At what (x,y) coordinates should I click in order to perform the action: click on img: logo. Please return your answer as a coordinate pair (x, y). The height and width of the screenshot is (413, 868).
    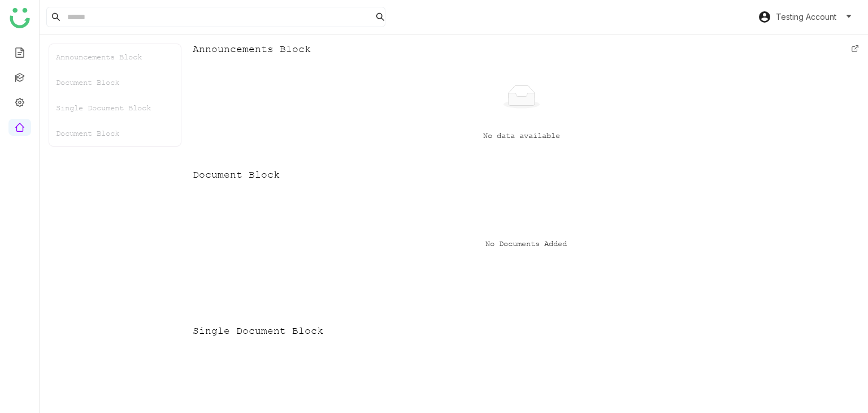
    Looking at the image, I should click on (20, 18).